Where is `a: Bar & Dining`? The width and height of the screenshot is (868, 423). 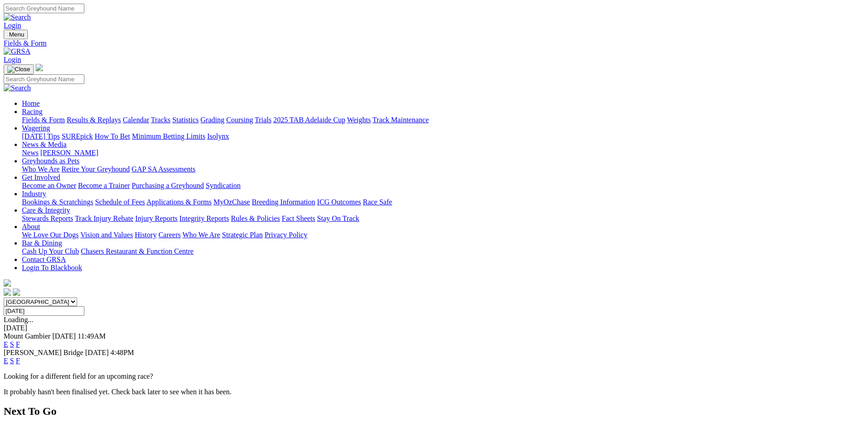
a: Bar & Dining is located at coordinates (42, 243).